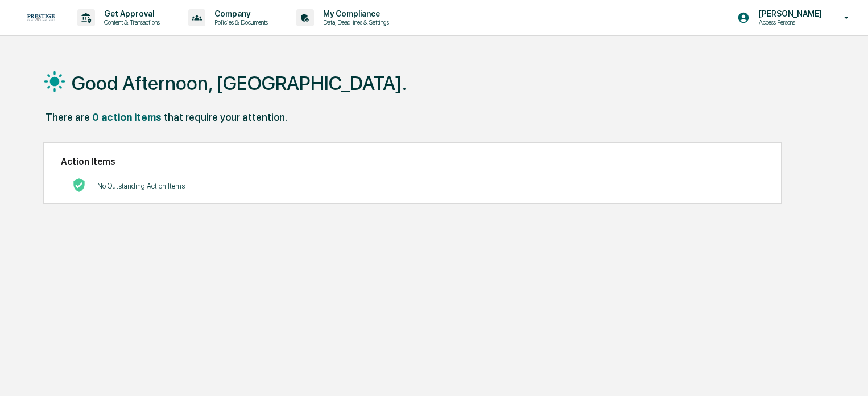 This screenshot has height=396, width=868. What do you see at coordinates (130, 22) in the screenshot?
I see `p: Content & Transactions` at bounding box center [130, 22].